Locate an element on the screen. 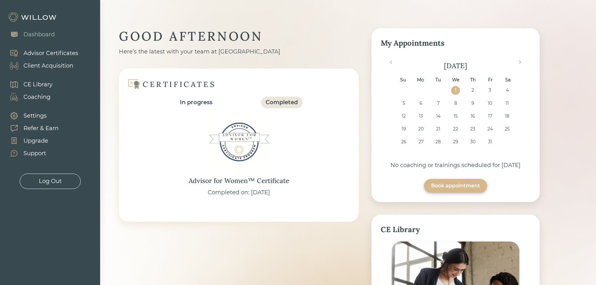 Image resolution: width=596 pixels, height=285 pixels. div: Choose Tuesday, October 14th, 2025 is located at coordinates (438, 116).